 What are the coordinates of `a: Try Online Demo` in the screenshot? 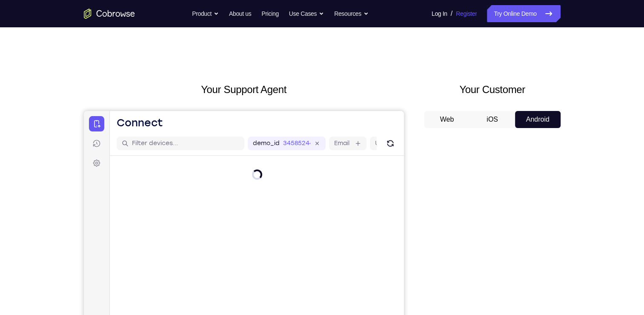 It's located at (524, 14).